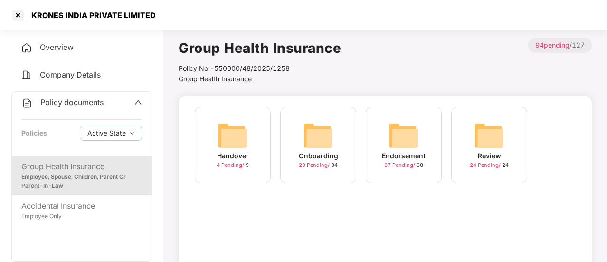  Describe the element at coordinates (401, 165) in the screenshot. I see `span: 37 Pending /` at that location.